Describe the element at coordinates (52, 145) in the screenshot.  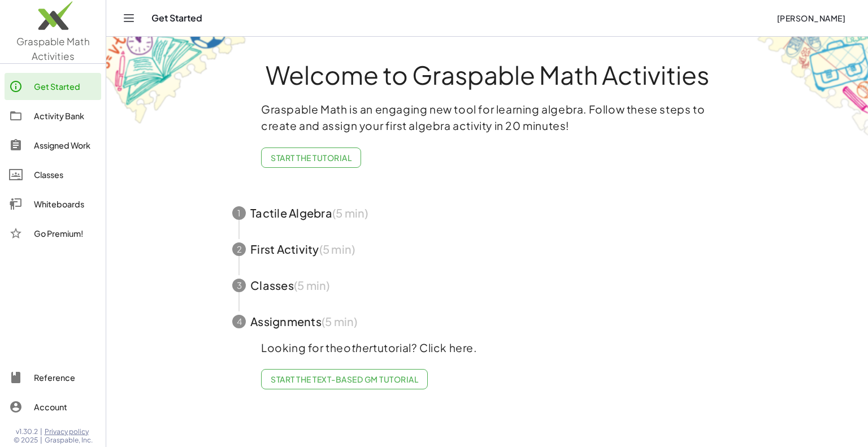
I see `a: Assigned Work` at that location.